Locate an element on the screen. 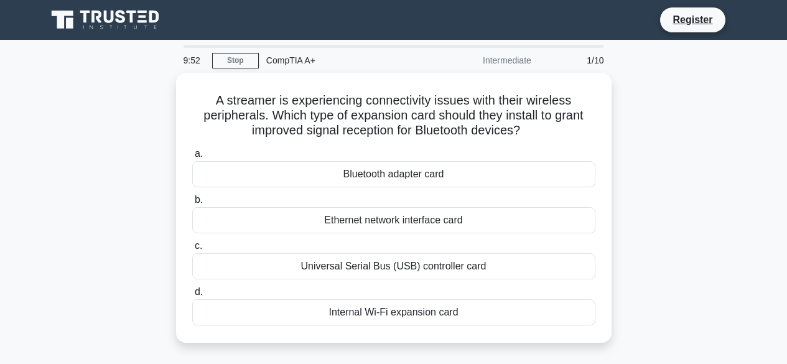 The height and width of the screenshot is (364, 787). div: Intermediate is located at coordinates (484, 60).